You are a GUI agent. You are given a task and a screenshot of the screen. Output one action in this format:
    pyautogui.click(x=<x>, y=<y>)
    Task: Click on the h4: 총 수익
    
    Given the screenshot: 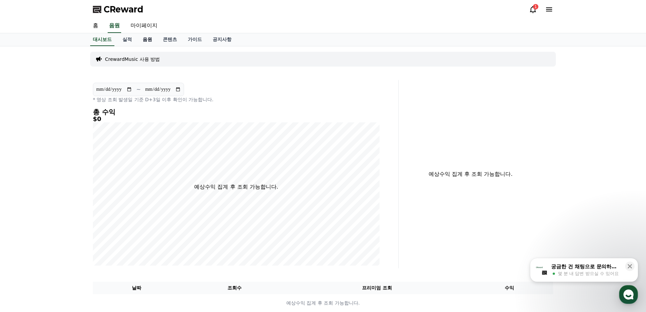 What is the action you would take?
    pyautogui.click(x=236, y=112)
    